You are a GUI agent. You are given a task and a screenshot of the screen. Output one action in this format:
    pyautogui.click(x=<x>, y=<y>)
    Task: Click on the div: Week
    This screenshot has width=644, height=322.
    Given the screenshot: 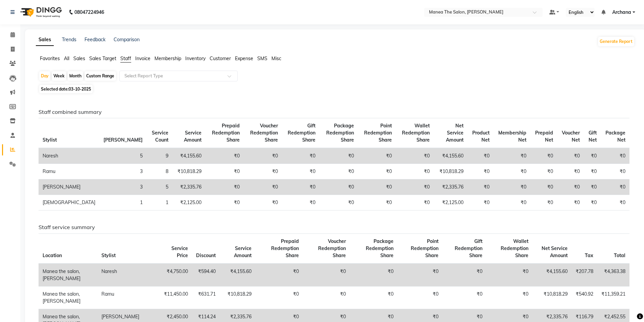 What is the action you would take?
    pyautogui.click(x=59, y=76)
    